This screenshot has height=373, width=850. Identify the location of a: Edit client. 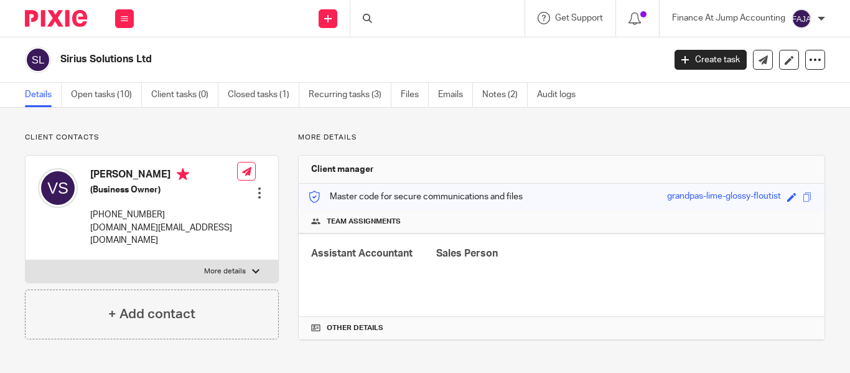
(789, 60).